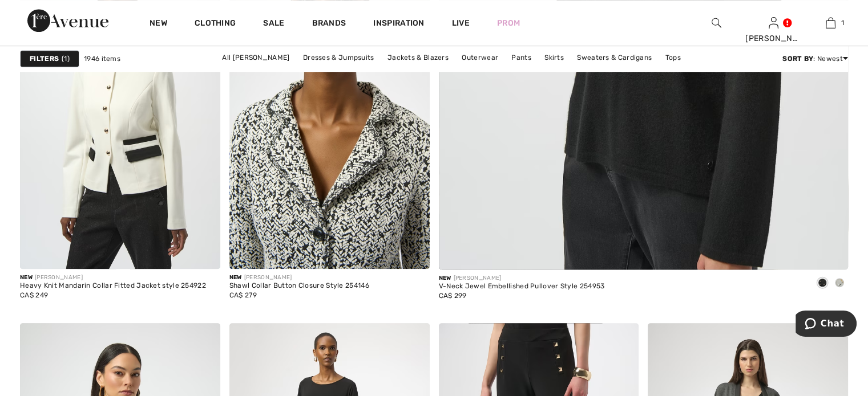 Image resolution: width=868 pixels, height=396 pixels. I want to click on img: My Info, so click(774, 23).